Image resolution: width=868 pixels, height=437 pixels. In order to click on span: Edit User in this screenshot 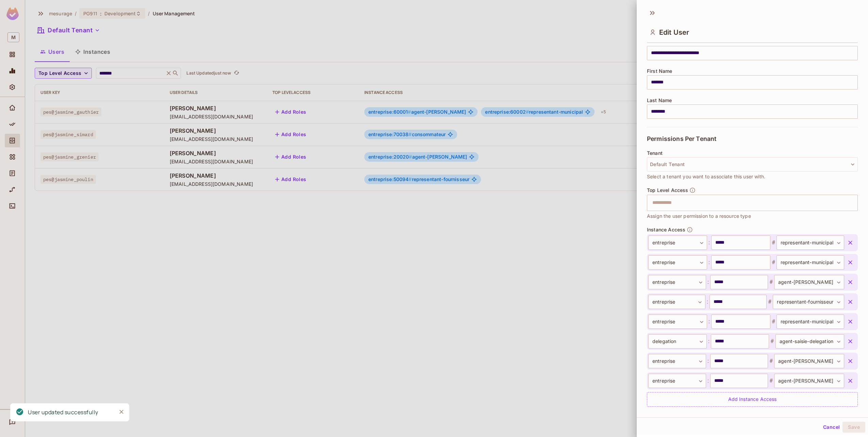, I will do `click(674, 32)`.